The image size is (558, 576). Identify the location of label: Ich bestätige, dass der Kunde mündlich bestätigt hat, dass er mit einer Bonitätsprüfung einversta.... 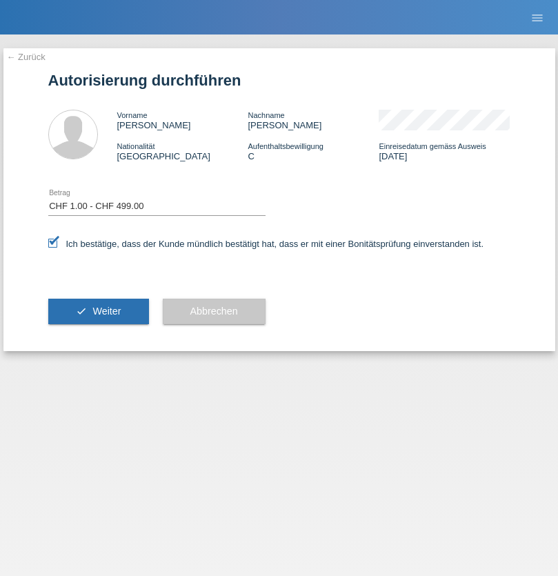
(266, 243).